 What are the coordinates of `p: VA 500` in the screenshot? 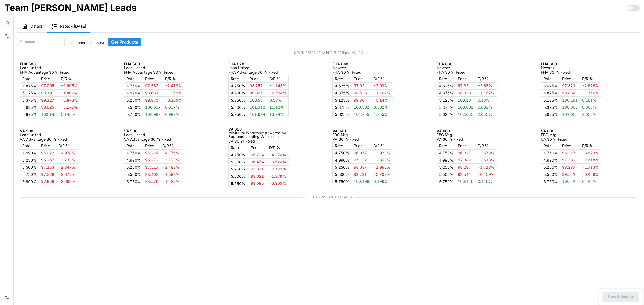 It's located at (49, 131).